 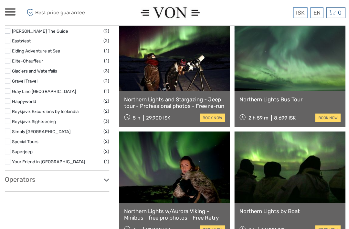 What do you see at coordinates (57, 178) in the screenshot?
I see `h3: Operators` at bounding box center [57, 178].